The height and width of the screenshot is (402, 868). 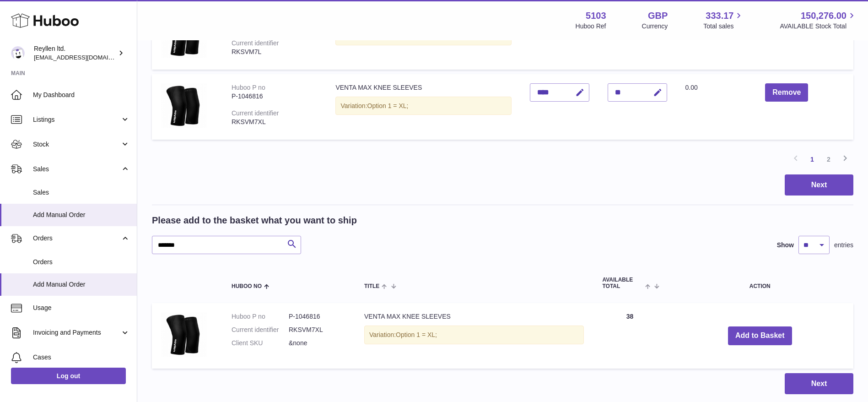 What do you see at coordinates (76, 119) in the screenshot?
I see `span: Listings` at bounding box center [76, 119].